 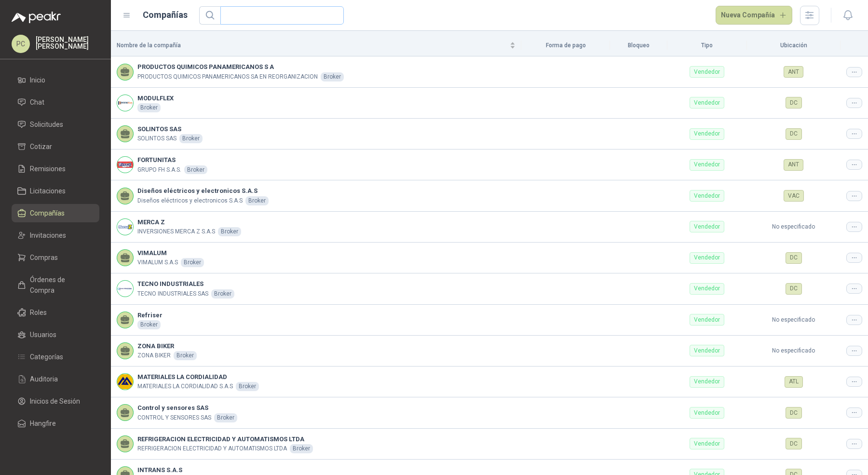 What do you see at coordinates (187, 408) in the screenshot?
I see `b: Control y sensores SAS` at bounding box center [187, 408].